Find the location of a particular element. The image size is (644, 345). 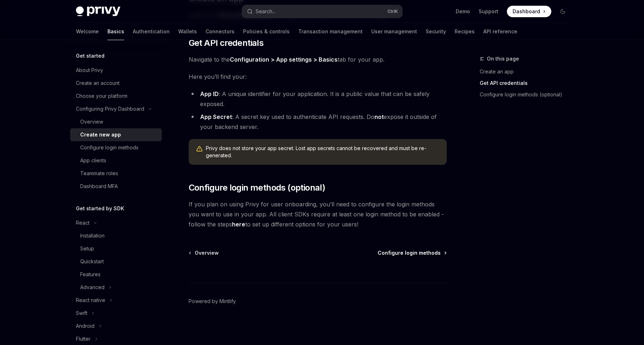

div: Search... is located at coordinates (266, 12).